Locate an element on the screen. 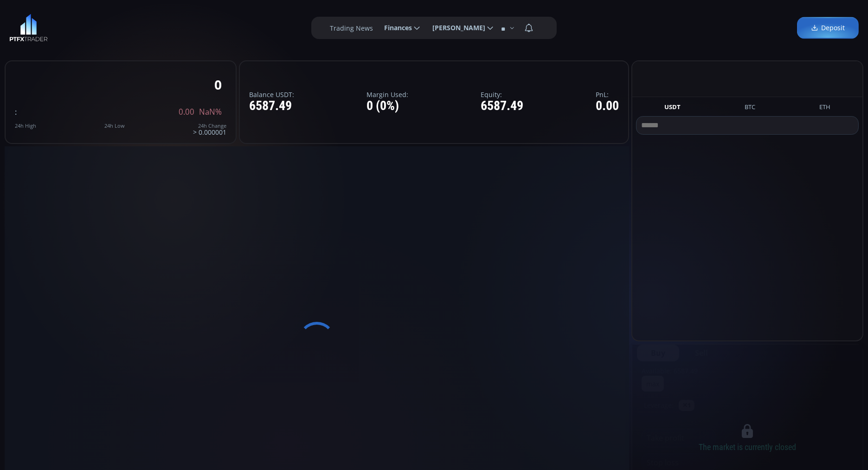 The image size is (868, 470). div: 24h Low is located at coordinates (114, 126).